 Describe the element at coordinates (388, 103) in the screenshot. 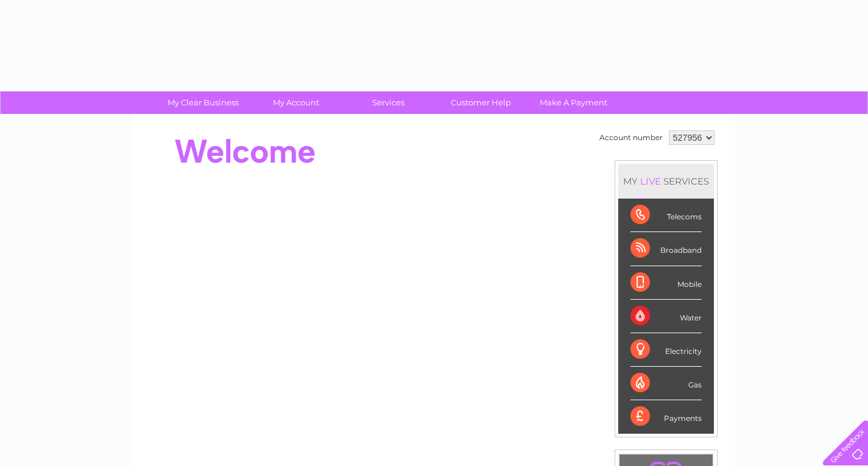

I see `a: Services` at that location.